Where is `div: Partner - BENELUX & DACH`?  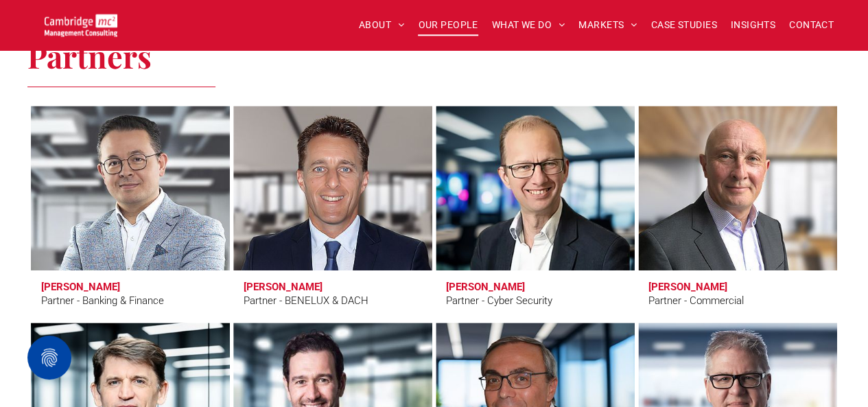
div: Partner - BENELUX & DACH is located at coordinates (306, 301).